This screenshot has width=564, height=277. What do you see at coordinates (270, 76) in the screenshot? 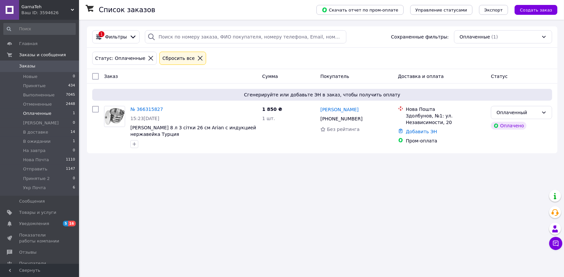
I see `span: Сумма` at bounding box center [270, 76].